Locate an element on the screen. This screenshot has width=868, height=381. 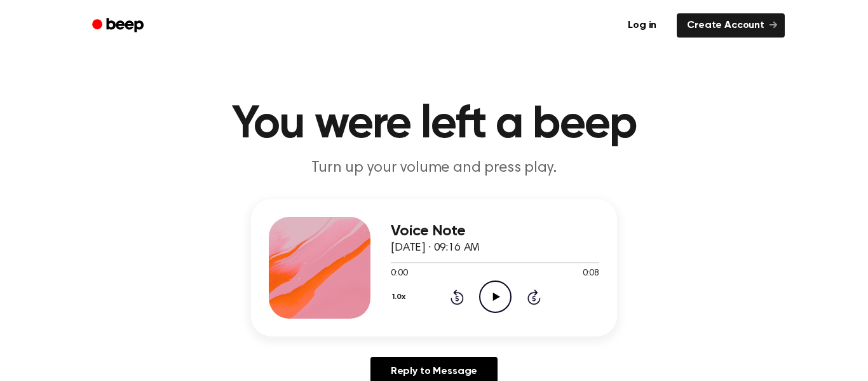
p: Turn up your volume and press play. is located at coordinates (434, 168).